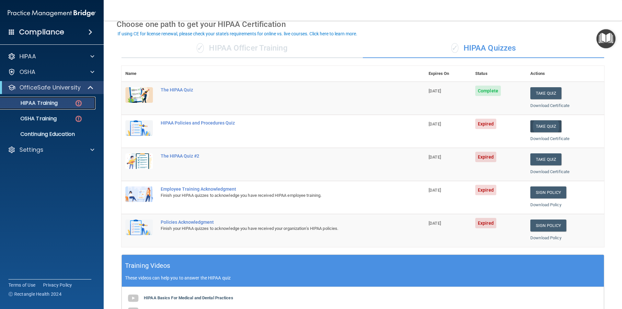 The image size is (622, 309). What do you see at coordinates (58, 285) in the screenshot?
I see `a: Privacy Policy` at bounding box center [58, 285].